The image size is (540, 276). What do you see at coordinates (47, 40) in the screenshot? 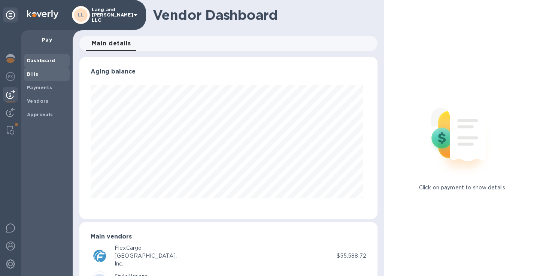
I see `p: Pay` at bounding box center [47, 40].